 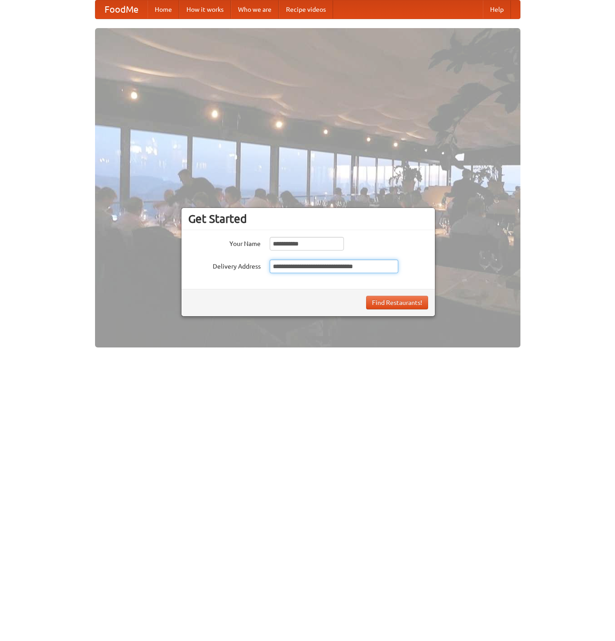 I want to click on label: Your Name, so click(x=225, y=242).